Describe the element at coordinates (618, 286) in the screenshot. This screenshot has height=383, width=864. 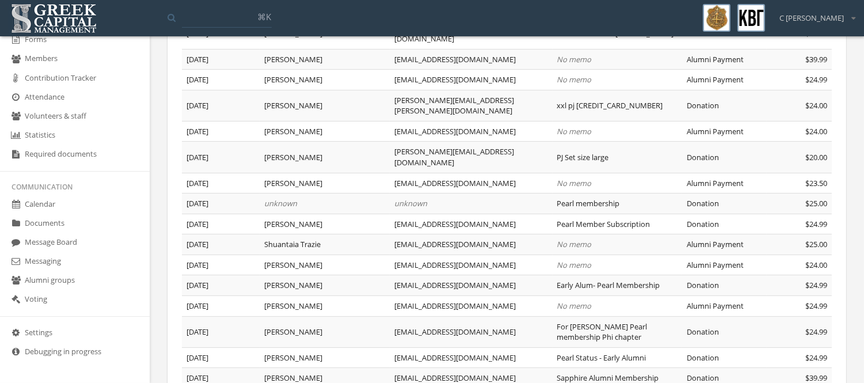
I see `td: Early Alum- Pearl Membership` at that location.